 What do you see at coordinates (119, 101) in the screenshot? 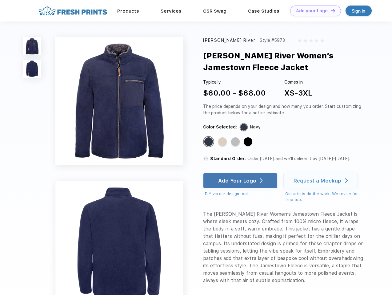
I see `img: func=resize&h=640` at bounding box center [119, 101].